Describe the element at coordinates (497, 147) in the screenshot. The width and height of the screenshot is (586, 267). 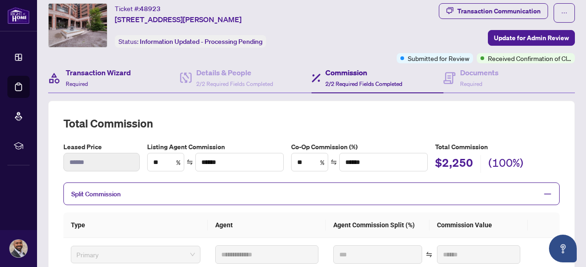
I see `h5: Total Commission` at that location.